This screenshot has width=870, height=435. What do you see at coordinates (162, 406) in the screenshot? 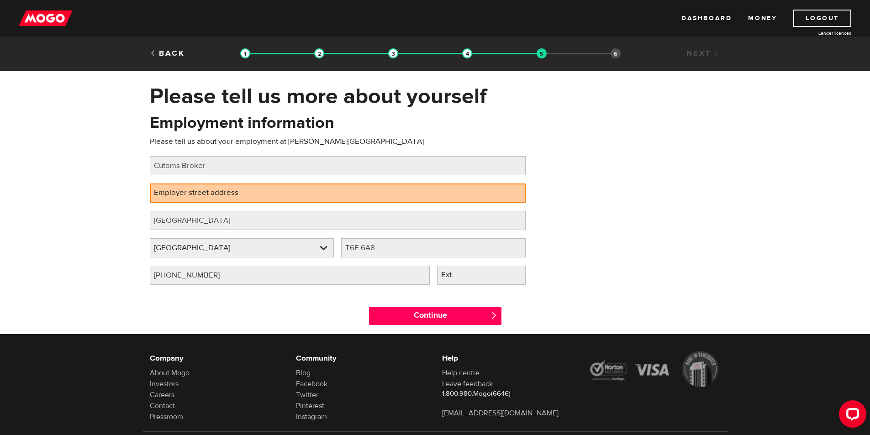
I see `a: Contact` at bounding box center [162, 406].